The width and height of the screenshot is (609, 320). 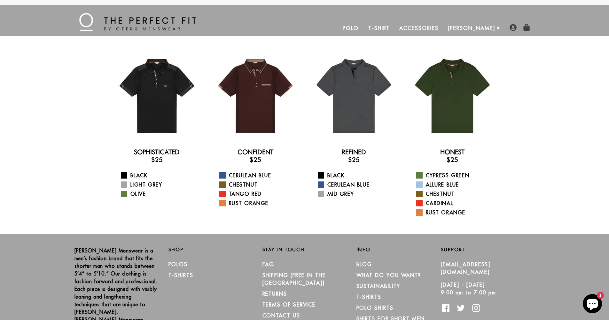 I want to click on a: Confident, so click(x=255, y=152).